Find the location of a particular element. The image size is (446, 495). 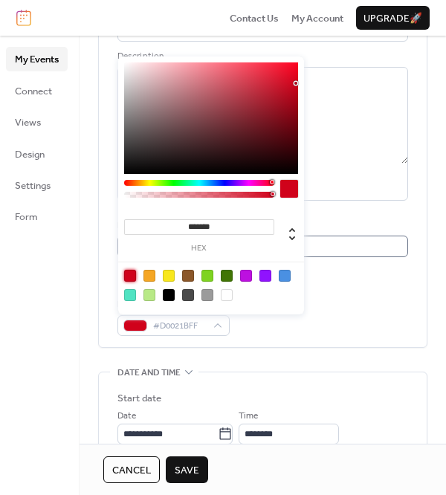

button: Upgrade🚀 is located at coordinates (392, 18).